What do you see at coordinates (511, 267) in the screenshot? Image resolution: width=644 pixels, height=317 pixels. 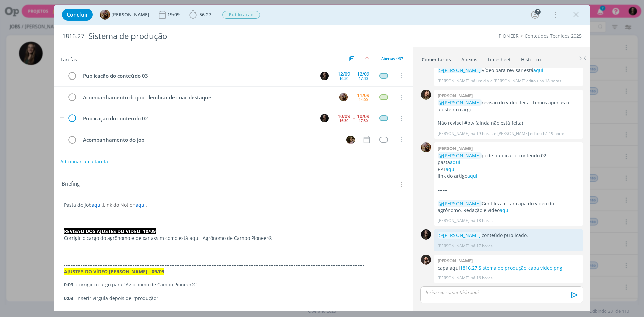 I see `a: 1816.27 Sistema de produção_capa vídeo.png` at bounding box center [511, 267].